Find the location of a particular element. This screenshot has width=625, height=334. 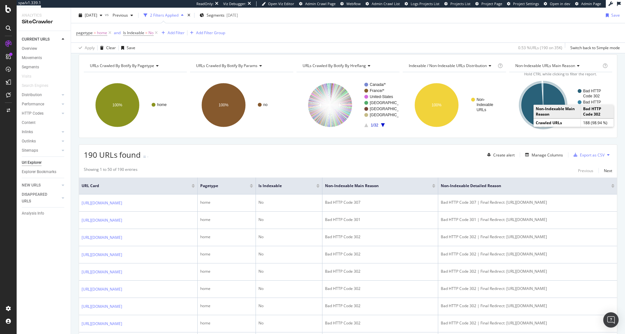

div: Content is located at coordinates (28, 123).